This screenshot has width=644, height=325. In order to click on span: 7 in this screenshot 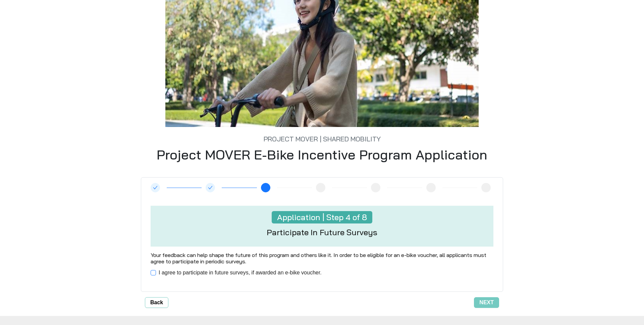, I will do `click(431, 188)`.